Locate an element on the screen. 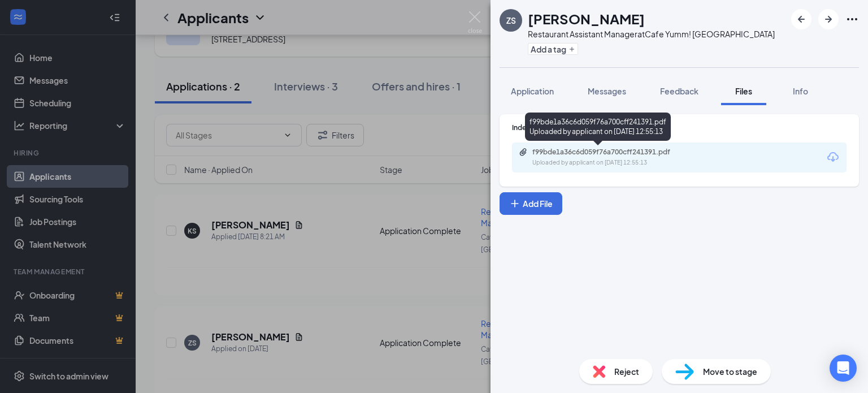  svg: ArrowRight is located at coordinates (828, 19).